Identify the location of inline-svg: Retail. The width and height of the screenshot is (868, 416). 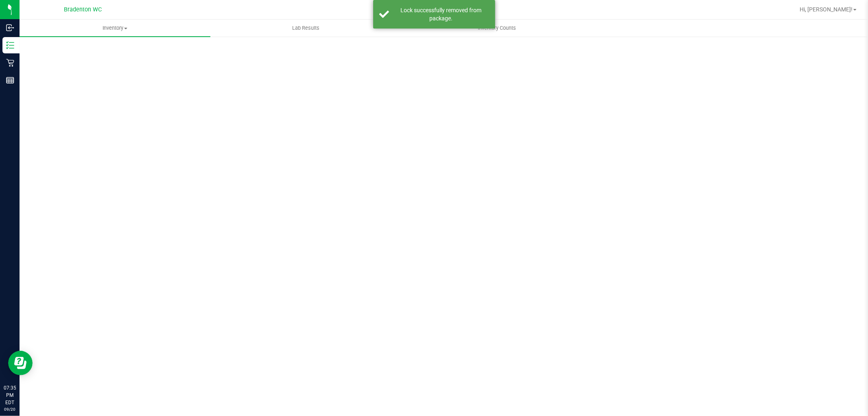
(10, 63).